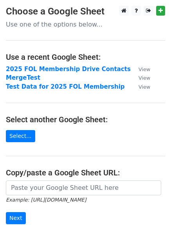  What do you see at coordinates (85, 120) in the screenshot?
I see `h4: Select another Google Sheet:` at bounding box center [85, 120].